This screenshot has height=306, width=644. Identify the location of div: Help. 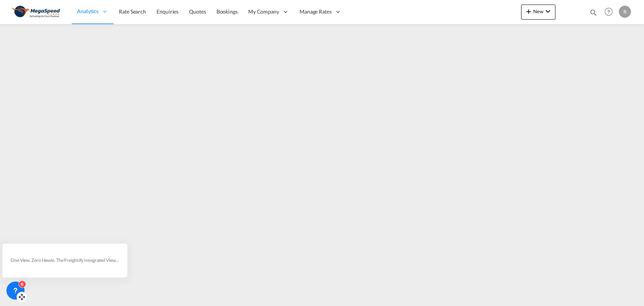
(611, 12).